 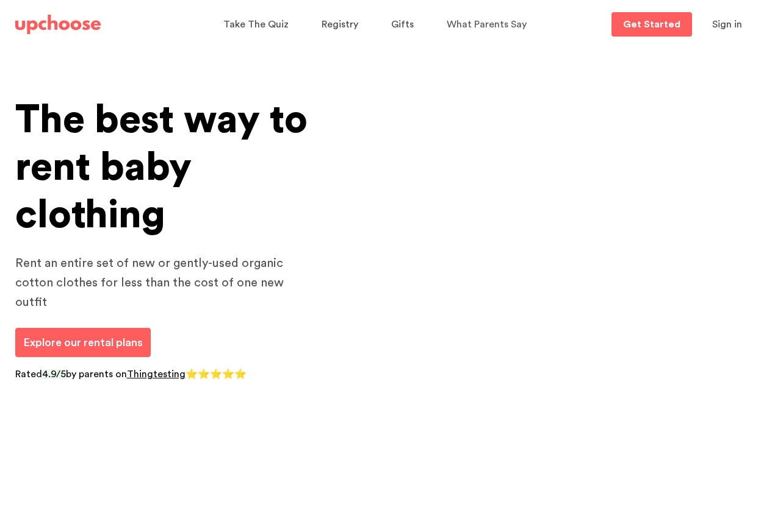 I want to click on span: Explore our rental plans, so click(x=83, y=343).